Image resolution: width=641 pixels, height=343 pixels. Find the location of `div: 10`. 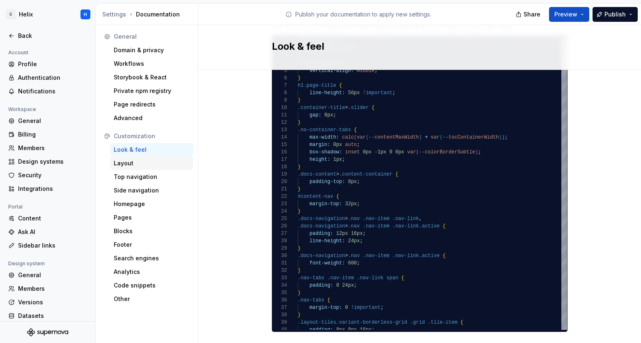

div: 10 is located at coordinates (280, 108).